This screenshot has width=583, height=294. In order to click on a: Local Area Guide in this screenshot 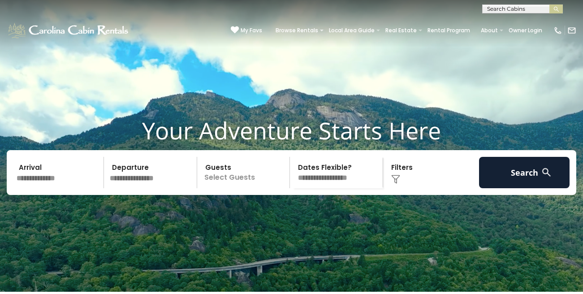, I will do `click(351, 30)`.